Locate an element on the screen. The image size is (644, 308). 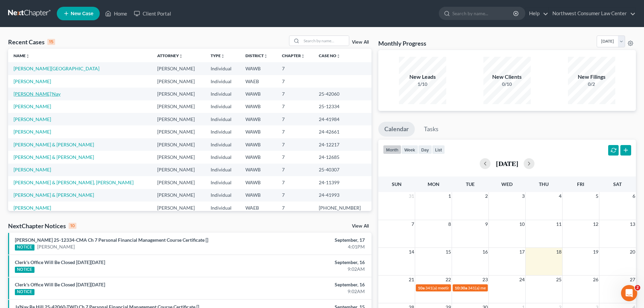
span: 24 is located at coordinates (522, 280).